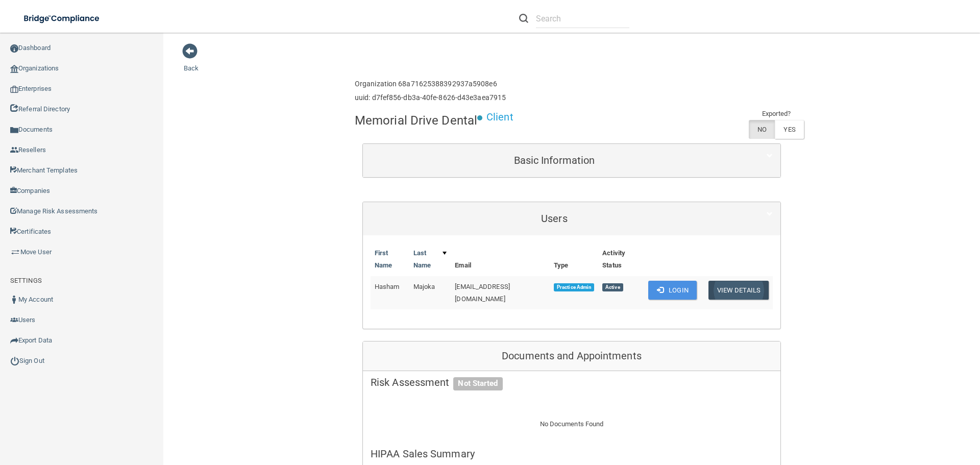 The image size is (980, 465). I want to click on img: organization-icon.f8decf85.png, so click(14, 69).